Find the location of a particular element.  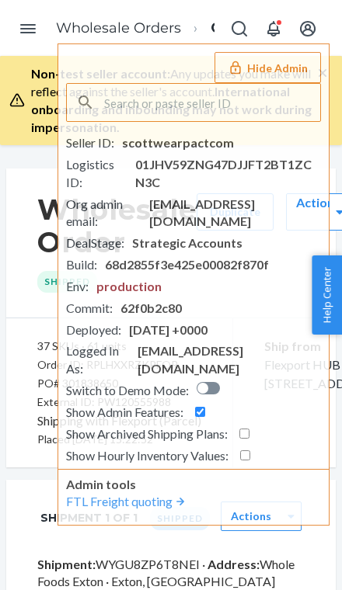

div: Build : is located at coordinates (82, 265).